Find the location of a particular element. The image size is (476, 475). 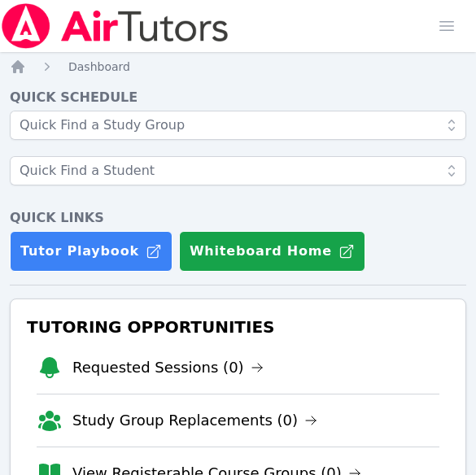

h4: Quick Links is located at coordinates (238, 218).